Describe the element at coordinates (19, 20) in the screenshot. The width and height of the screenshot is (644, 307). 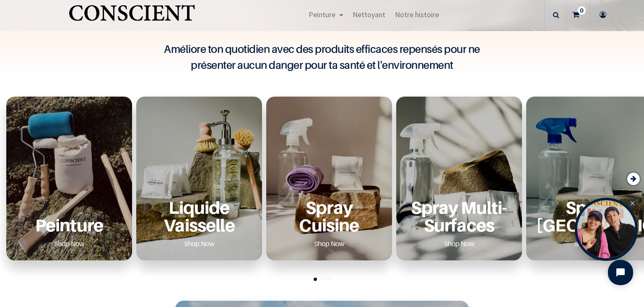
I see `button: Open chat widget` at that location.